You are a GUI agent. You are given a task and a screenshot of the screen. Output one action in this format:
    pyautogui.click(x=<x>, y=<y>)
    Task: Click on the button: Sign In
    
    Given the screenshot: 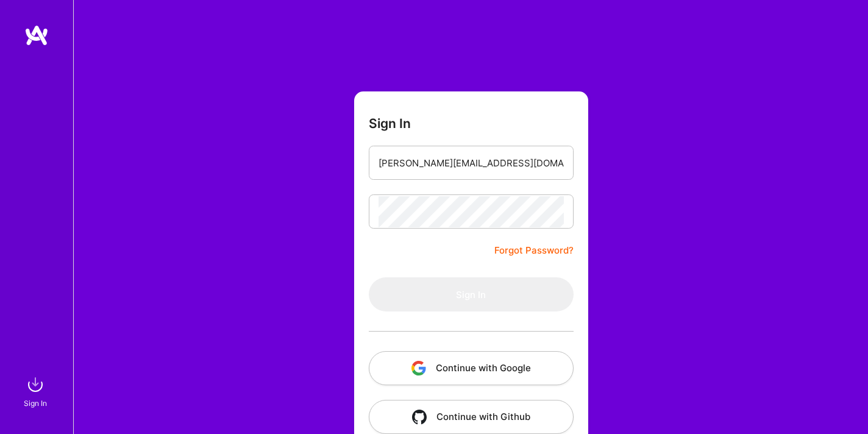 What is the action you would take?
    pyautogui.click(x=471, y=295)
    